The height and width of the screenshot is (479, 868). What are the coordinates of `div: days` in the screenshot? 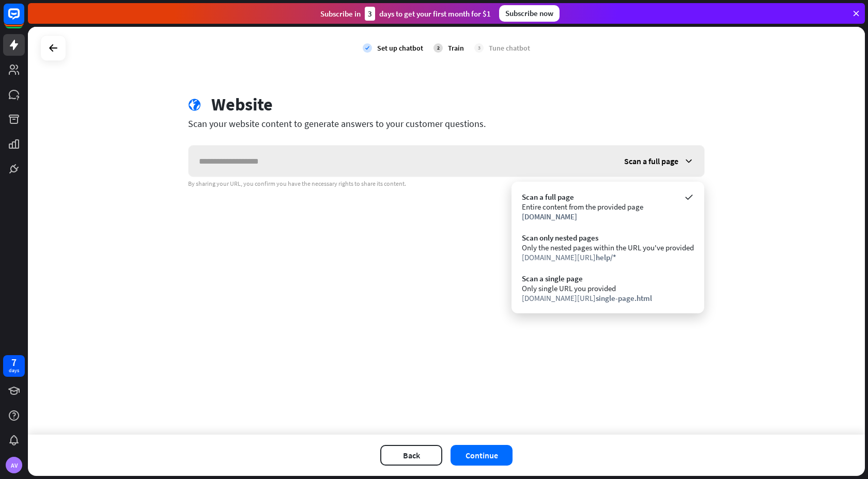 It's located at (14, 370).